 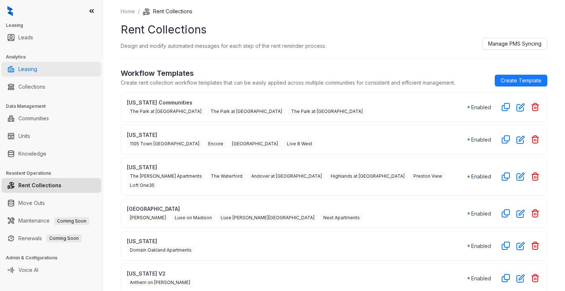 I want to click on a: Home, so click(x=128, y=11).